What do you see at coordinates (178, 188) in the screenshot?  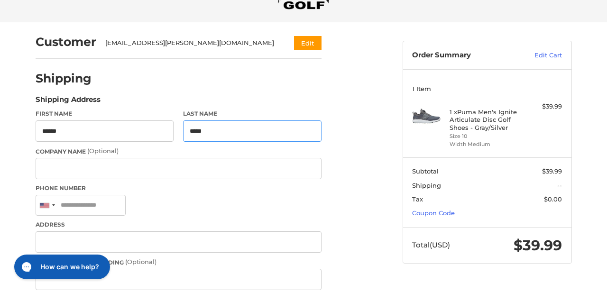 I see `label: Phone Number` at bounding box center [178, 188].